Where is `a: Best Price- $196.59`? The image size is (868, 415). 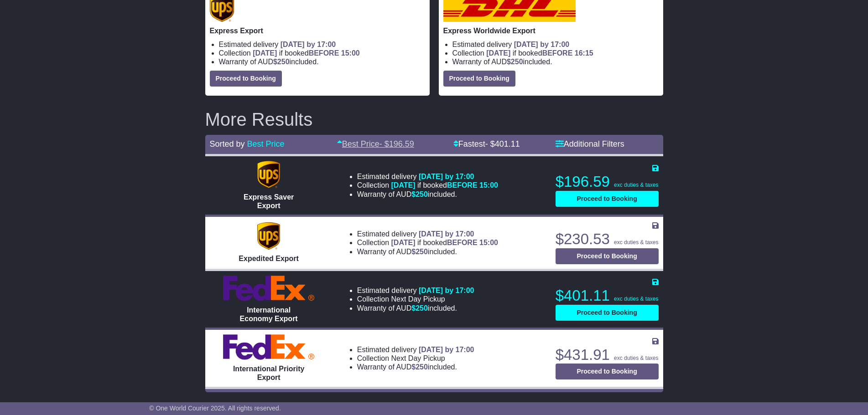 a: Best Price- $196.59 is located at coordinates (376, 144).